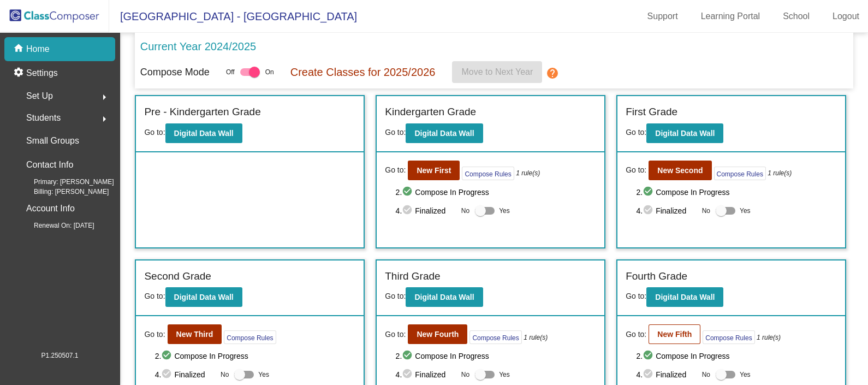  Describe the element at coordinates (38, 49) in the screenshot. I see `p: Home` at that location.